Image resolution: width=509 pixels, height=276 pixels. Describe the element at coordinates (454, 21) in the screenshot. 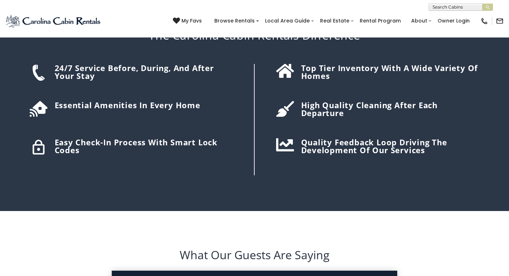

I see `a: Owner Login` at that location.